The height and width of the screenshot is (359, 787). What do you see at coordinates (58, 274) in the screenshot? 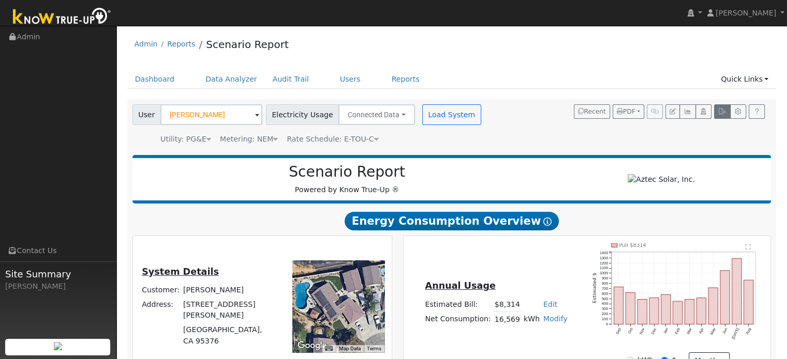
I see `span: Site Summary` at bounding box center [58, 274].